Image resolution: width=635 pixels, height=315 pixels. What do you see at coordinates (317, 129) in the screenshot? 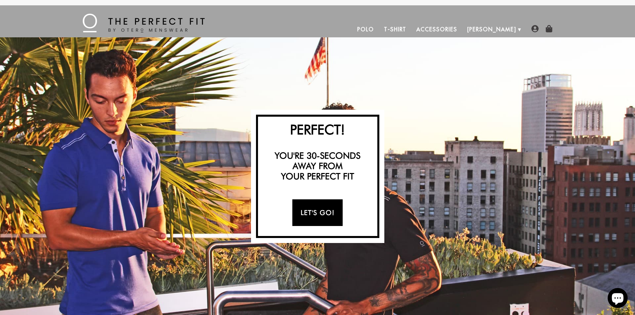
I see `h2: Perfect!` at bounding box center [317, 129].